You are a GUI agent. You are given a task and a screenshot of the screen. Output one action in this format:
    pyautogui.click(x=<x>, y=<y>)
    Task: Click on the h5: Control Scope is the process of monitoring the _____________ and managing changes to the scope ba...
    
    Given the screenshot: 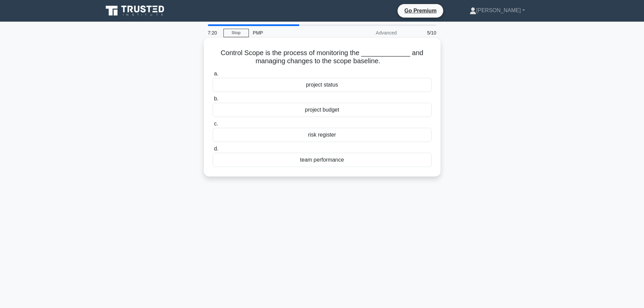 What is the action you would take?
    pyautogui.click(x=322, y=57)
    